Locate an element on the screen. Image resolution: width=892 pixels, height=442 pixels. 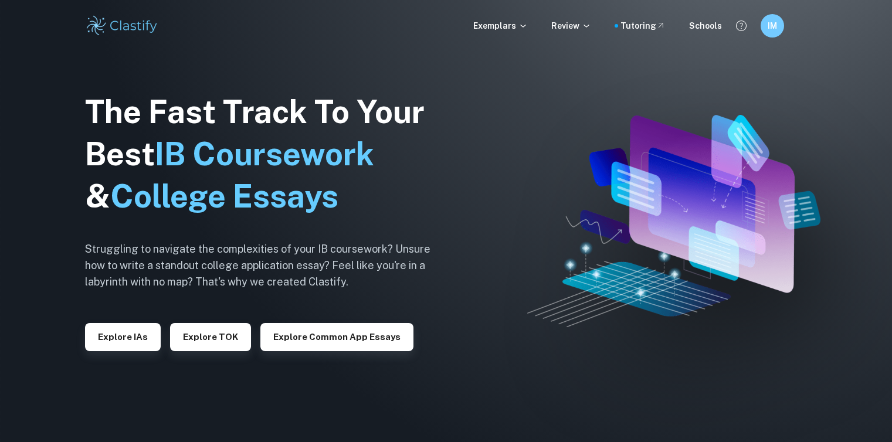
h6: IM is located at coordinates (771, 26).